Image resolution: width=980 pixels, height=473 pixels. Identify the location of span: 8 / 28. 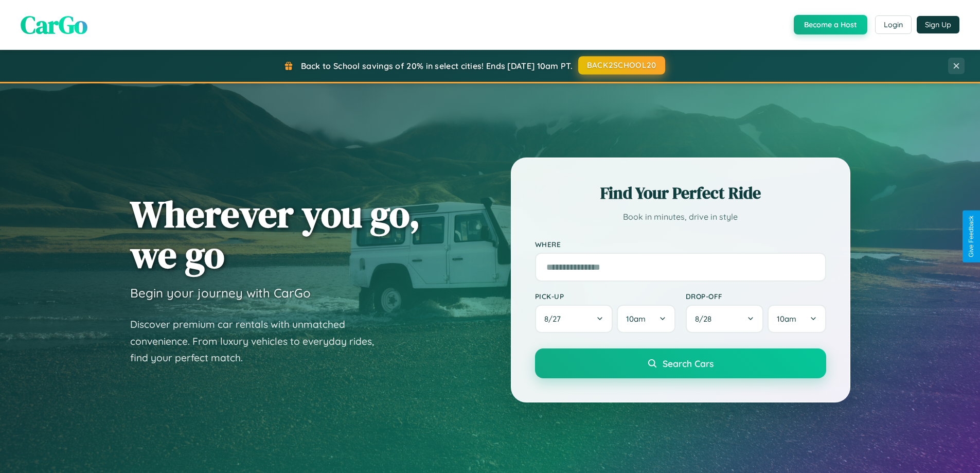
(706, 319).